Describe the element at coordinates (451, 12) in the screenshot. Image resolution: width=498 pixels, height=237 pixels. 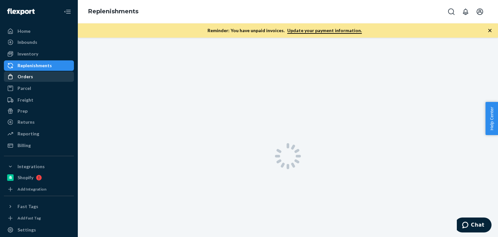
I see `button: Open Search Box` at that location.